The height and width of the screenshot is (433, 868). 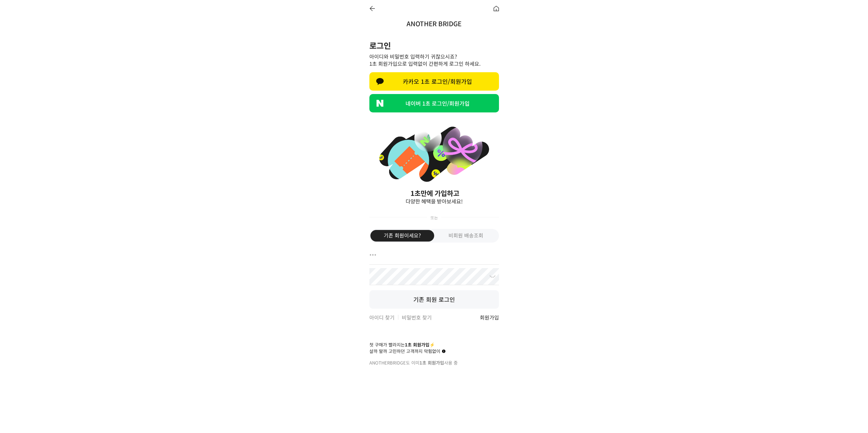 I want to click on a: 기존 회원이세요?, so click(x=402, y=236).